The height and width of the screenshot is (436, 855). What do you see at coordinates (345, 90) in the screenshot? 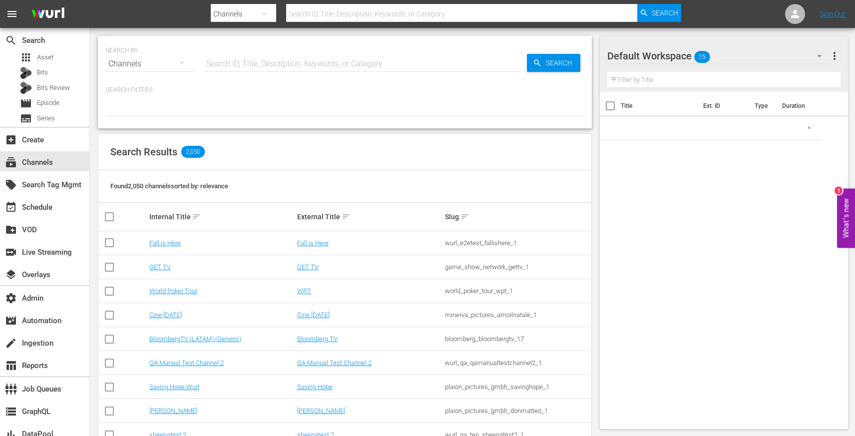
I see `p: Search Filters:` at bounding box center [345, 90].